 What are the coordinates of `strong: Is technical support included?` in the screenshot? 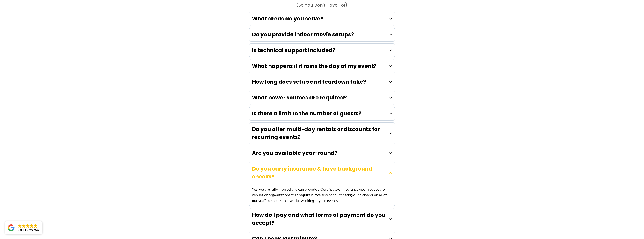 It's located at (294, 50).